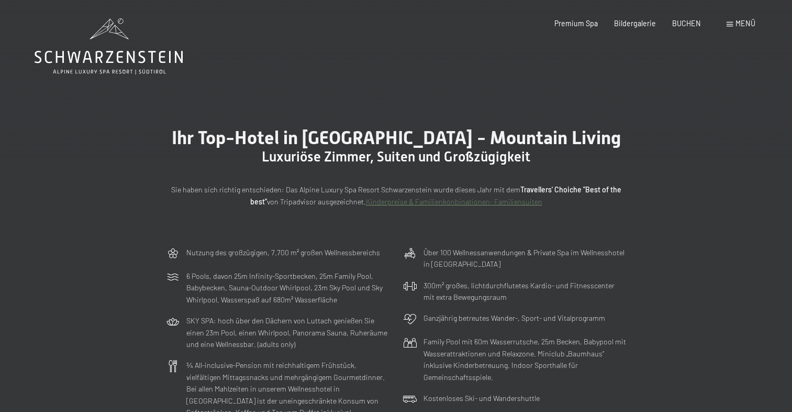 Image resolution: width=792 pixels, height=412 pixels. What do you see at coordinates (482, 398) in the screenshot?
I see `p: Kostenloses Ski- und Wandershuttle` at bounding box center [482, 398].